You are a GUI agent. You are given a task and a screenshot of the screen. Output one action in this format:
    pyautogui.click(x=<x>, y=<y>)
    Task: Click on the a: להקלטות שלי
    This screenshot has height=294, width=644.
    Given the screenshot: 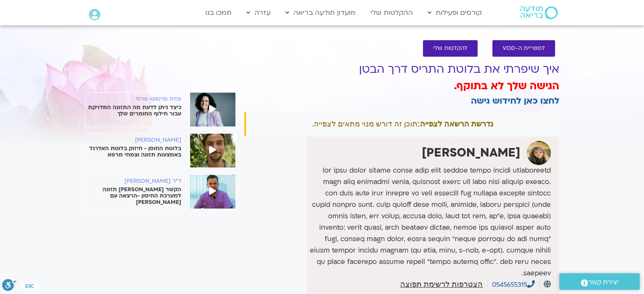 What is the action you would take?
    pyautogui.click(x=450, y=48)
    